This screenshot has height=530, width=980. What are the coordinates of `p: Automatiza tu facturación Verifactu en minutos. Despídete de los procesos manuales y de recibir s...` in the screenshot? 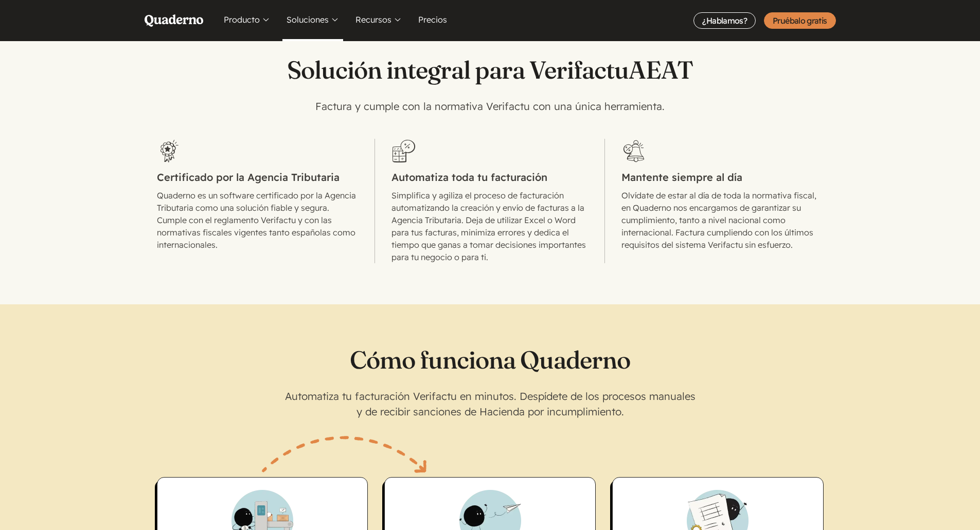 It's located at (490, 404).